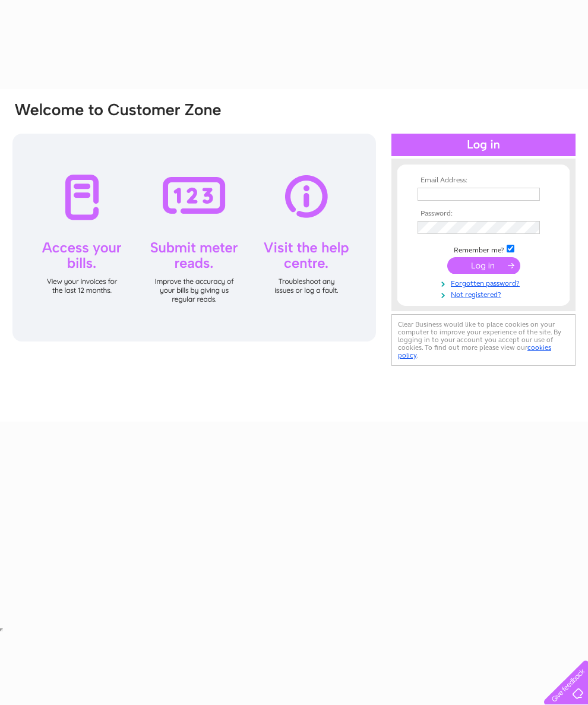 Image resolution: width=588 pixels, height=705 pixels. I want to click on td: Remember me?, so click(483, 249).